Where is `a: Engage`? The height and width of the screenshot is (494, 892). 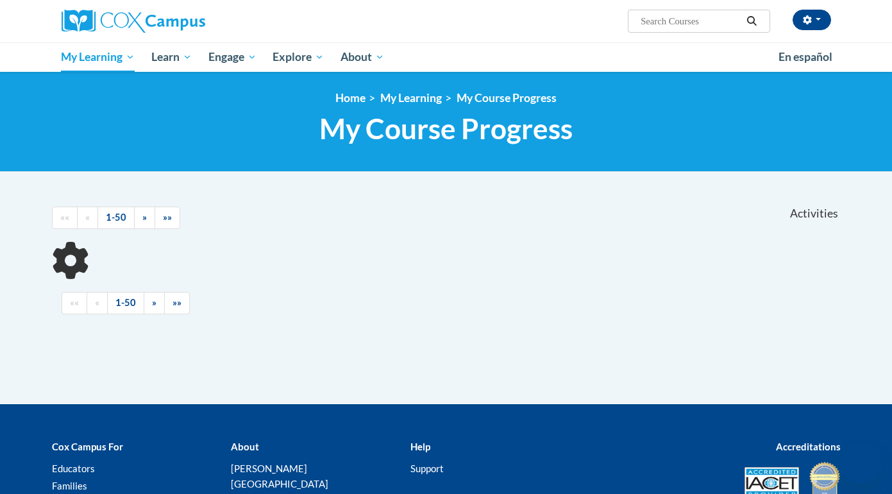 a: Engage is located at coordinates (232, 57).